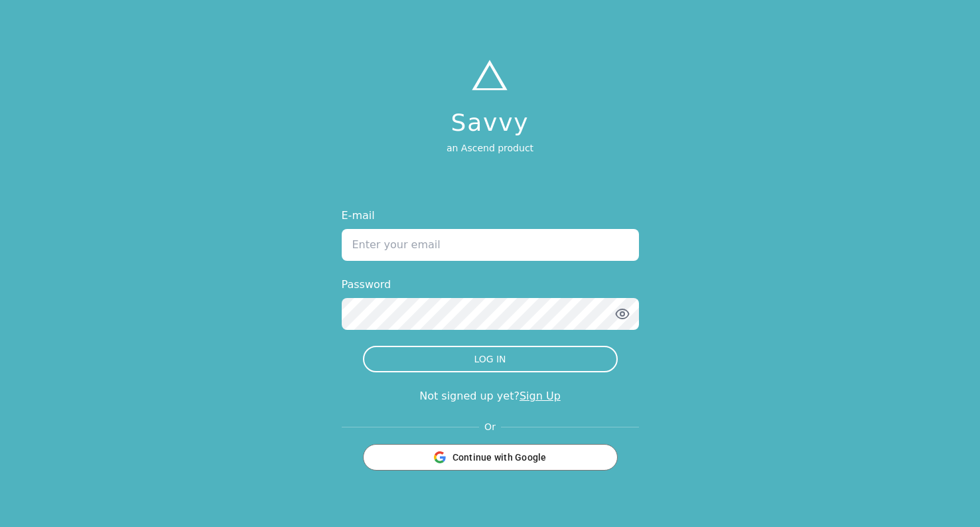 This screenshot has height=527, width=980. Describe the element at coordinates (490, 427) in the screenshot. I see `span: Or` at that location.